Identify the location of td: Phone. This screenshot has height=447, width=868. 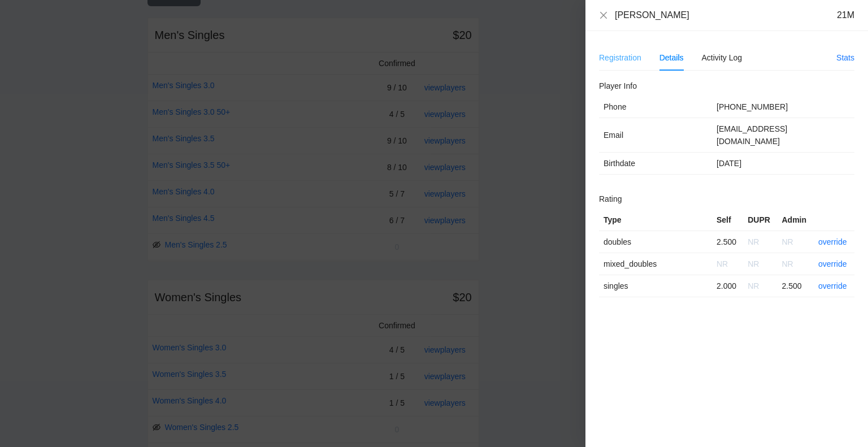
(655, 107).